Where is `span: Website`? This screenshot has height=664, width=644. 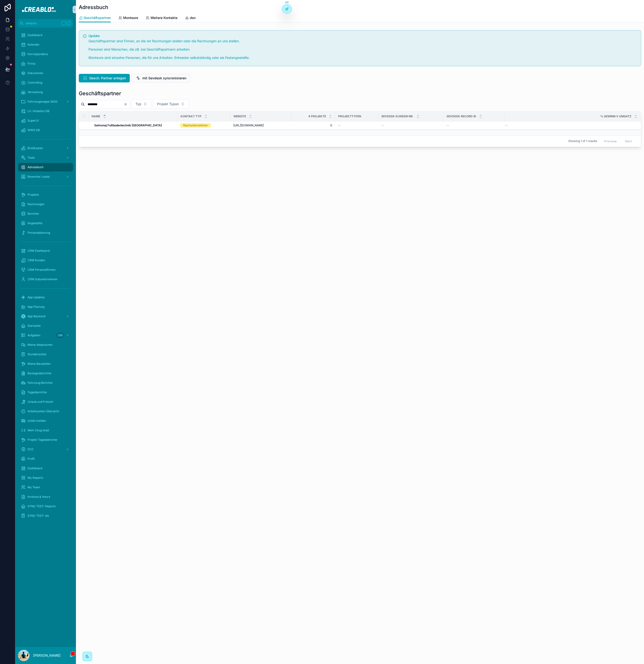 span: Website is located at coordinates (239, 116).